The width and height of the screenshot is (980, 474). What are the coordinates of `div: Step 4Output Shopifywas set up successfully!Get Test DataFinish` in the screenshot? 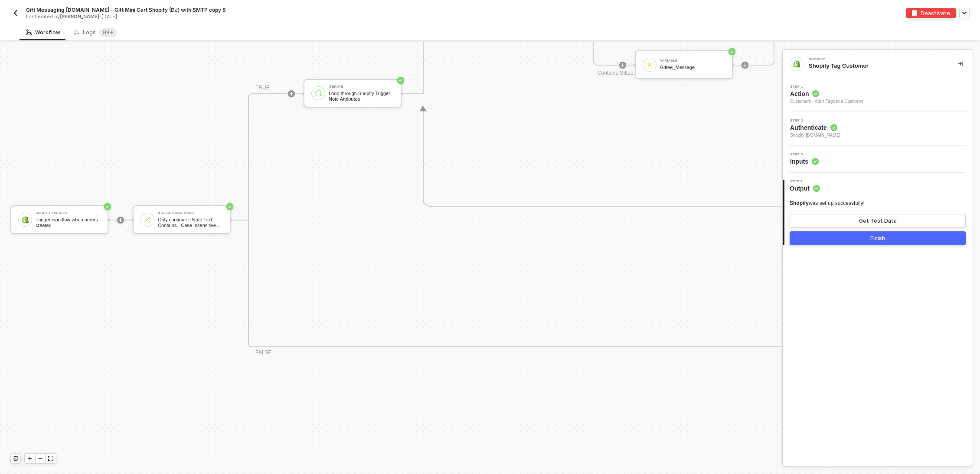 It's located at (878, 212).